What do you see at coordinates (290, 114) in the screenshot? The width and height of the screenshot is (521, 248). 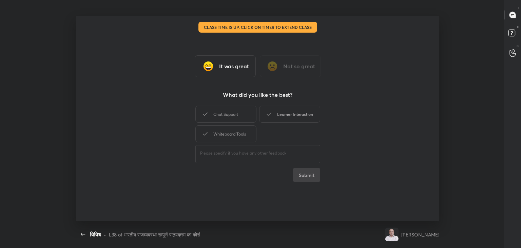 I see `div: Learner Interaction` at bounding box center [290, 114].